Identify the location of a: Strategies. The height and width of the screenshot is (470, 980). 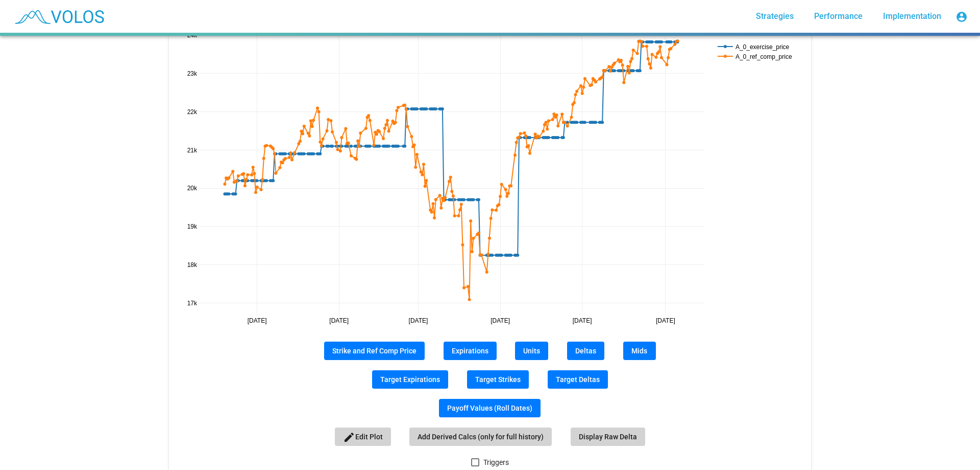
(775, 17).